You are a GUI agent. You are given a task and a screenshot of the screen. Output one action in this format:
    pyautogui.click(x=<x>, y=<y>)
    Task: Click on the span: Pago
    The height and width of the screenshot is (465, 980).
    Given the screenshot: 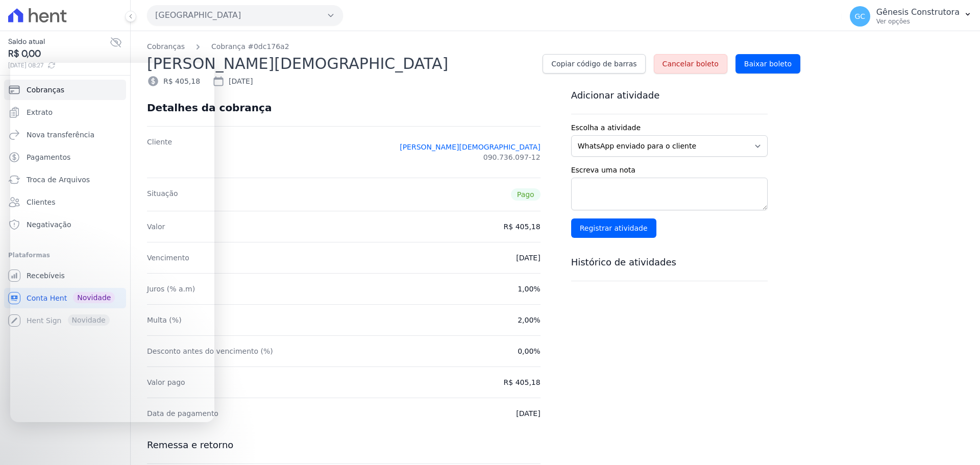 What is the action you would take?
    pyautogui.click(x=525, y=194)
    